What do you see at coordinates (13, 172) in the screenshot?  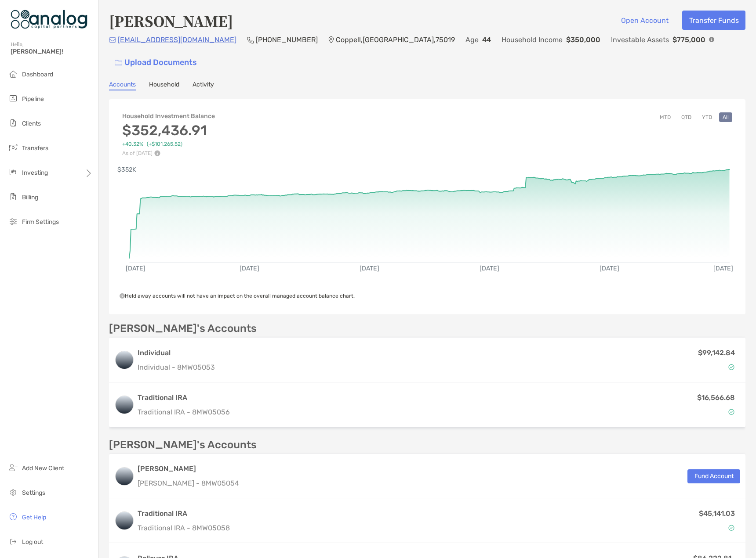 I see `img: investing icon` at bounding box center [13, 172].